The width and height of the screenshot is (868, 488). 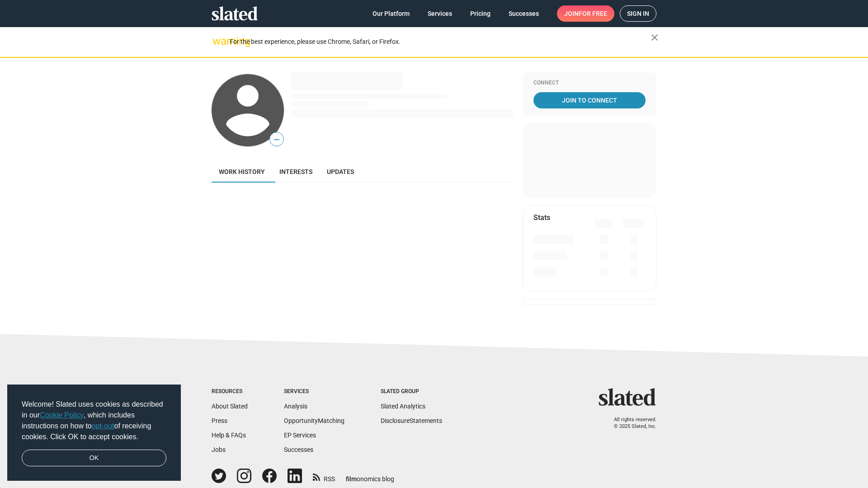 I want to click on span: Interests, so click(x=295, y=172).